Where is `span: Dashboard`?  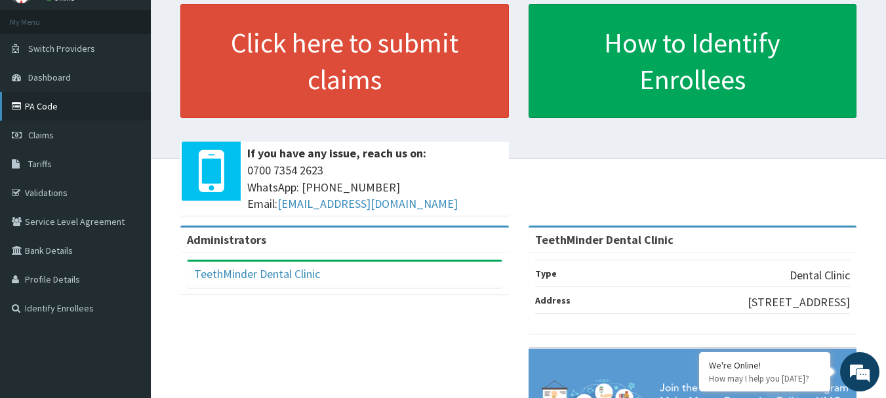 span: Dashboard is located at coordinates (49, 77).